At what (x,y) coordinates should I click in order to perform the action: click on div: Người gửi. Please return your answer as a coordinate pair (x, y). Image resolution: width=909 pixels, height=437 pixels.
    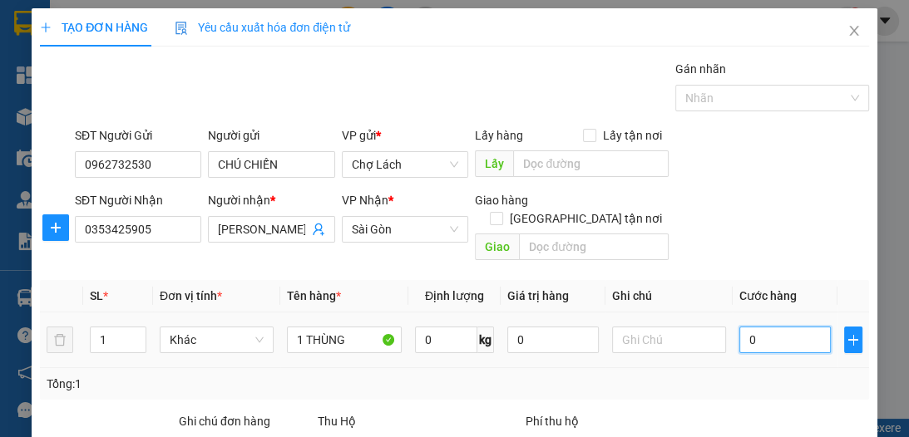
    Looking at the image, I should click on (271, 136).